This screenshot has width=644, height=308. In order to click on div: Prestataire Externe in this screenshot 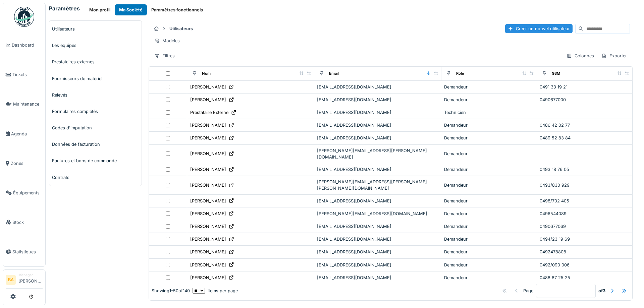, I will do `click(209, 112)`.